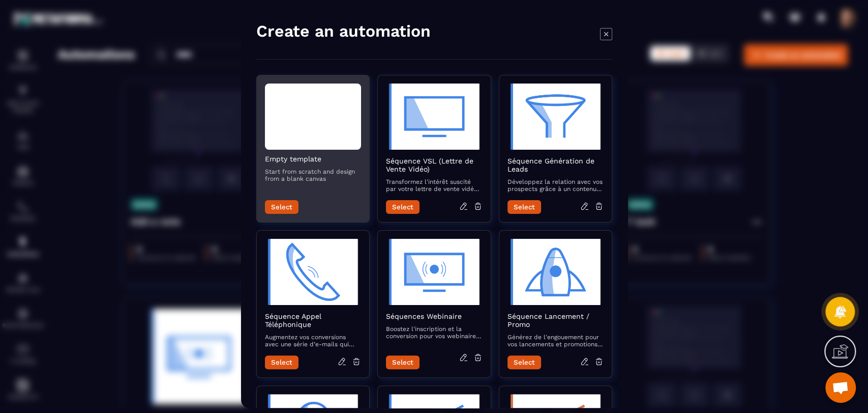  I want to click on h2: Empty template, so click(313, 159).